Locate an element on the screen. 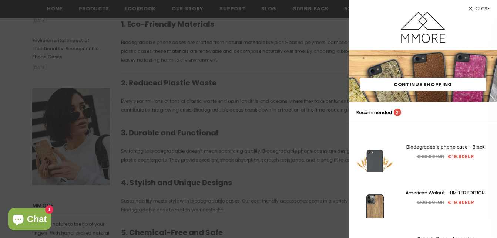 This screenshot has height=238, width=497. a: Biodegradable phone case - Black is located at coordinates (445, 147).